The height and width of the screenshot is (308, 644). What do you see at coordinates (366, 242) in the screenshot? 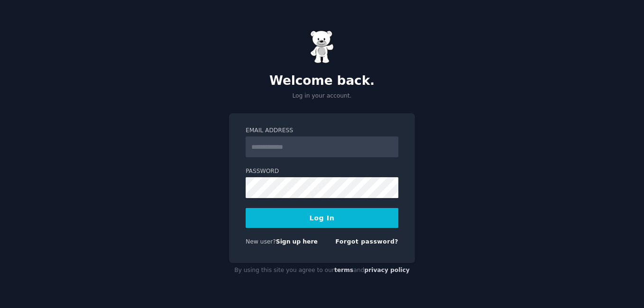
I see `a: Forgot password?` at bounding box center [366, 242].